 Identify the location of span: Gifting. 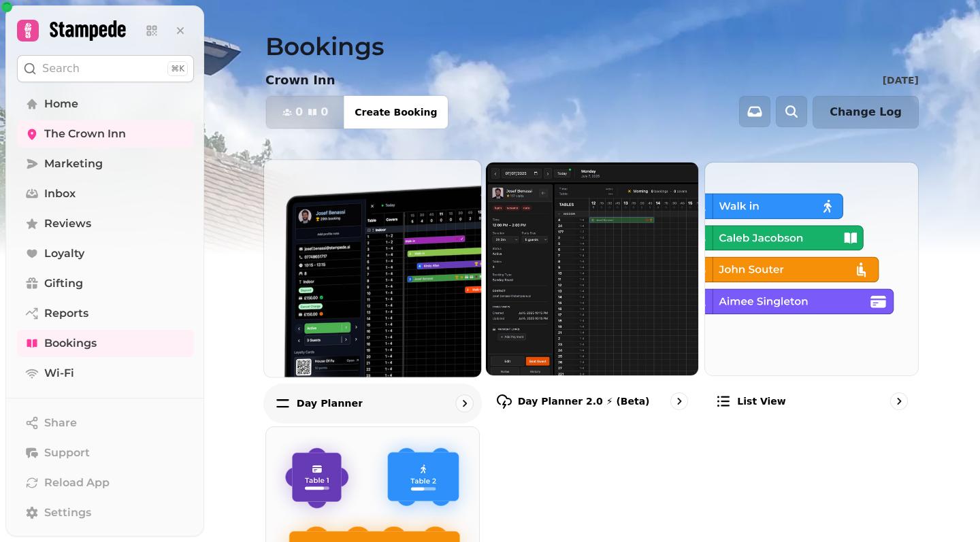
(63, 284).